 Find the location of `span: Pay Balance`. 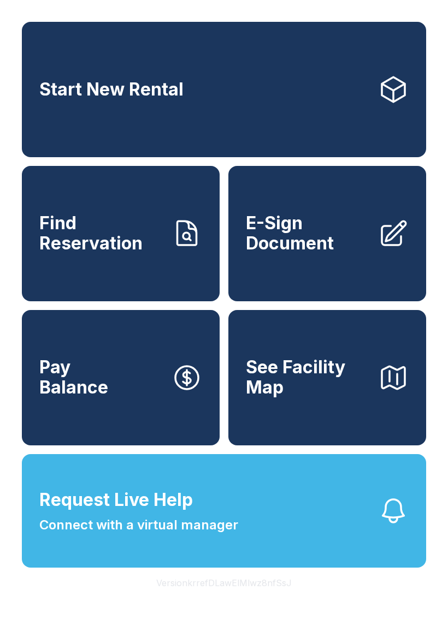

span: Pay Balance is located at coordinates (74, 377).